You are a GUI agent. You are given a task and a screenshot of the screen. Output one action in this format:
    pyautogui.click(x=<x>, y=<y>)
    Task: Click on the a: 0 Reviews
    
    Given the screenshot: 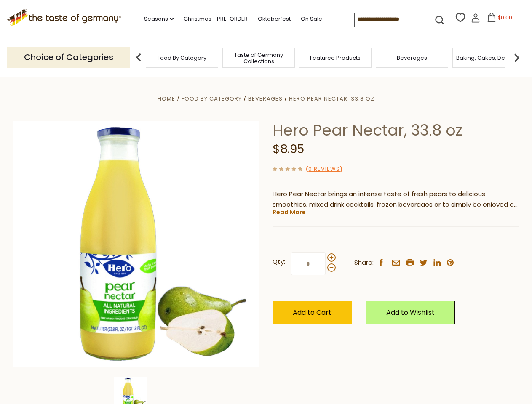 What is the action you would take?
    pyautogui.click(x=324, y=169)
    